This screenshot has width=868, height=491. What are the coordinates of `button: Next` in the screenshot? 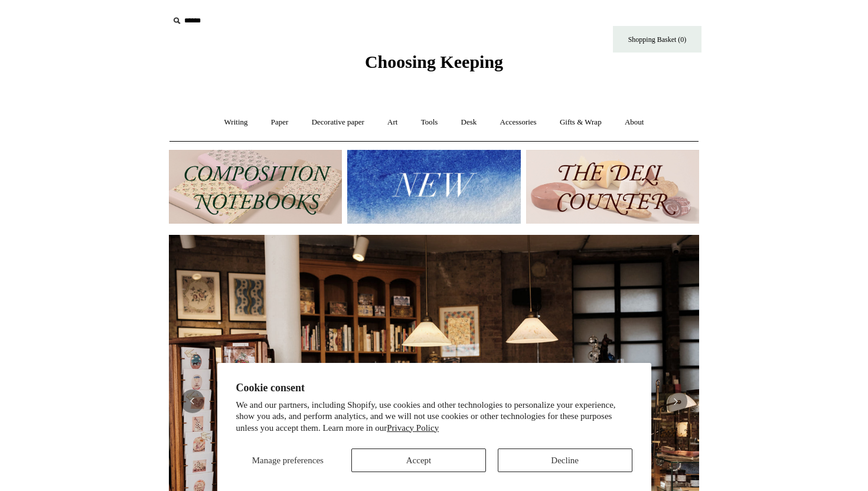 It's located at (676, 401).